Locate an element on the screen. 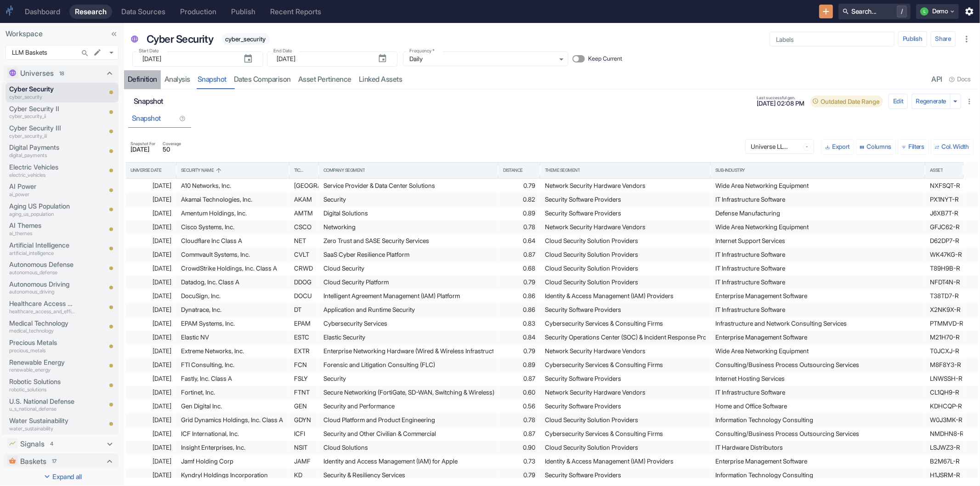 This screenshot has height=486, width=980. a: Cyber Security IIIcyber_security_iii is located at coordinates (42, 132).